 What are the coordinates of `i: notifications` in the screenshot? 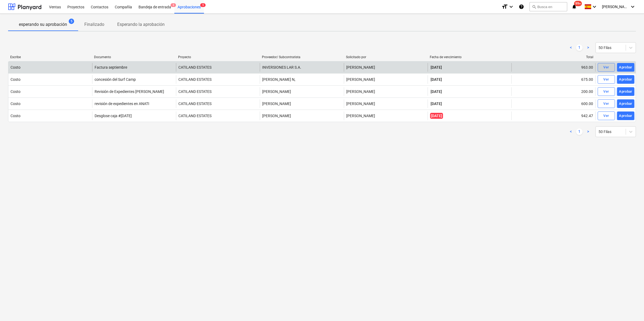 It's located at (574, 6).